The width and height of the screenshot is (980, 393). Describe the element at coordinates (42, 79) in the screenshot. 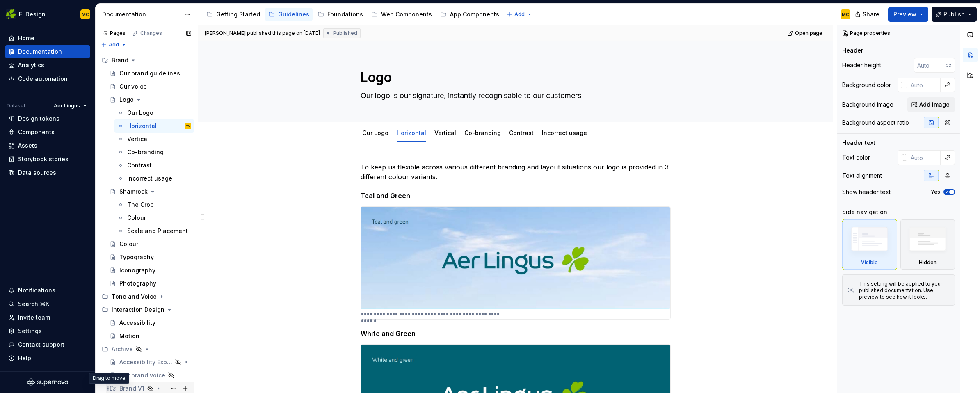

I see `div: Code automation` at that location.